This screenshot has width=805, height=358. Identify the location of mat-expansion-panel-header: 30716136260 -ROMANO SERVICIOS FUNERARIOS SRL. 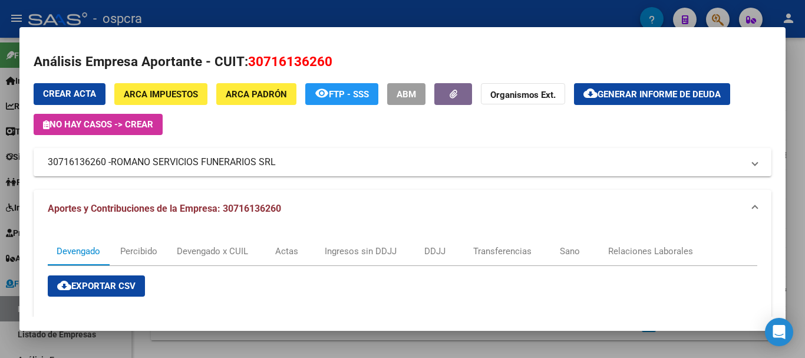
(403, 162).